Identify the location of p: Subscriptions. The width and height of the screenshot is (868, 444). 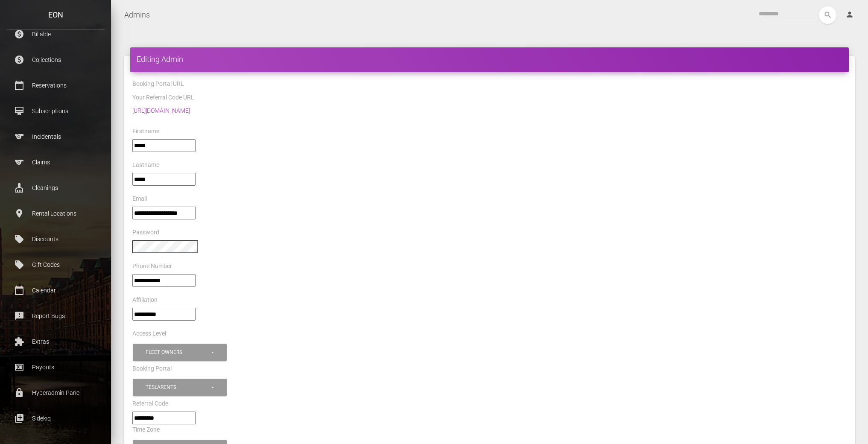
(55, 111).